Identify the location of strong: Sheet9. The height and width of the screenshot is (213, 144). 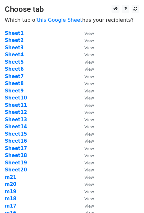
(14, 91).